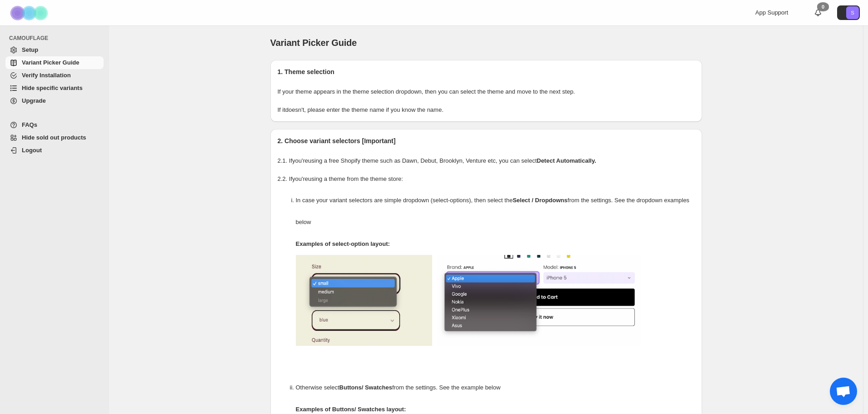 This screenshot has width=868, height=414. I want to click on a: 0, so click(817, 13).